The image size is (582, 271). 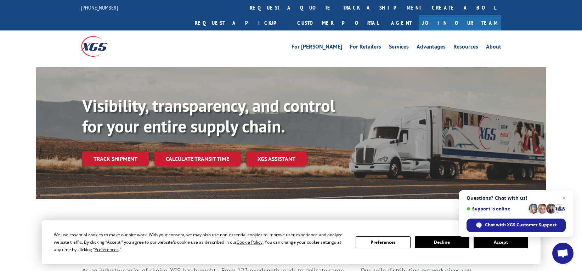 What do you see at coordinates (197, 159) in the screenshot?
I see `a: Calculate transit time` at bounding box center [197, 159].